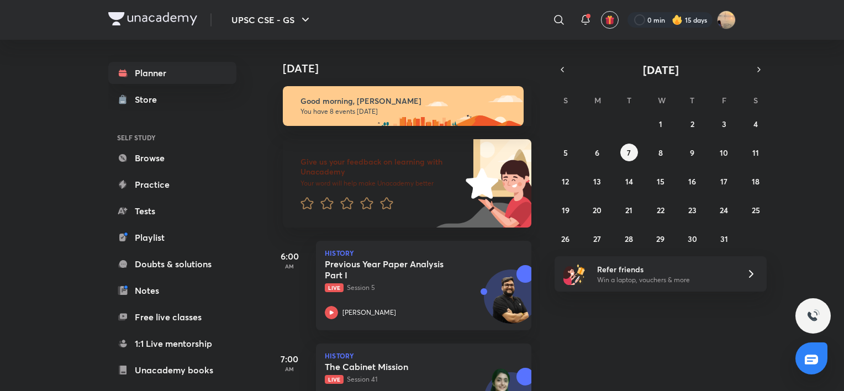 The height and width of the screenshot is (391, 844). I want to click on img: referral, so click(574, 274).